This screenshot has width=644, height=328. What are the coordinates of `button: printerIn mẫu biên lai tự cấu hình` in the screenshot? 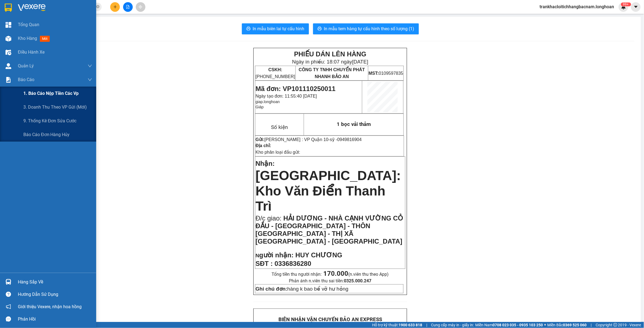 It's located at (276, 29).